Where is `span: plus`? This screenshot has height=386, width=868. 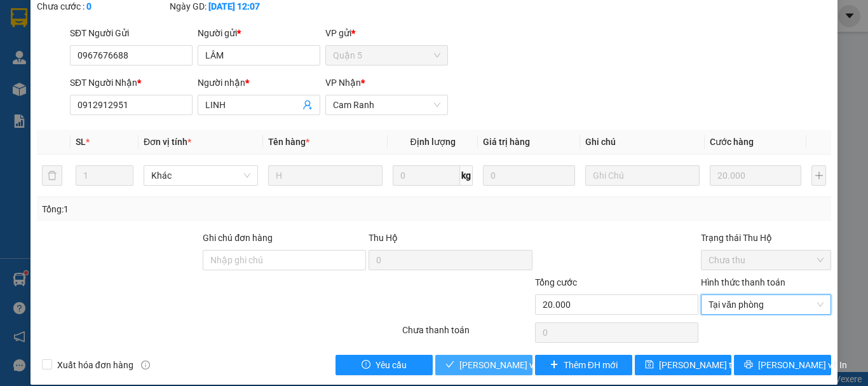
span: plus is located at coordinates (554, 365).